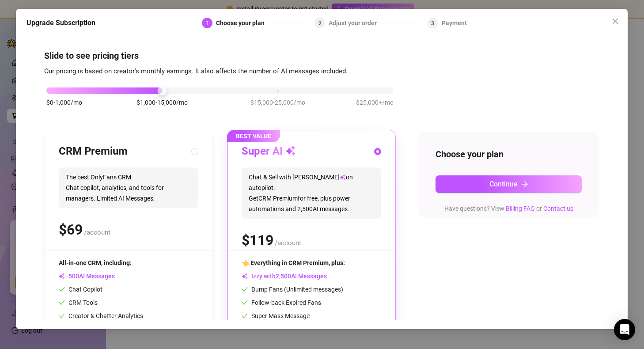  I want to click on h3: CRM Premium, so click(93, 151).